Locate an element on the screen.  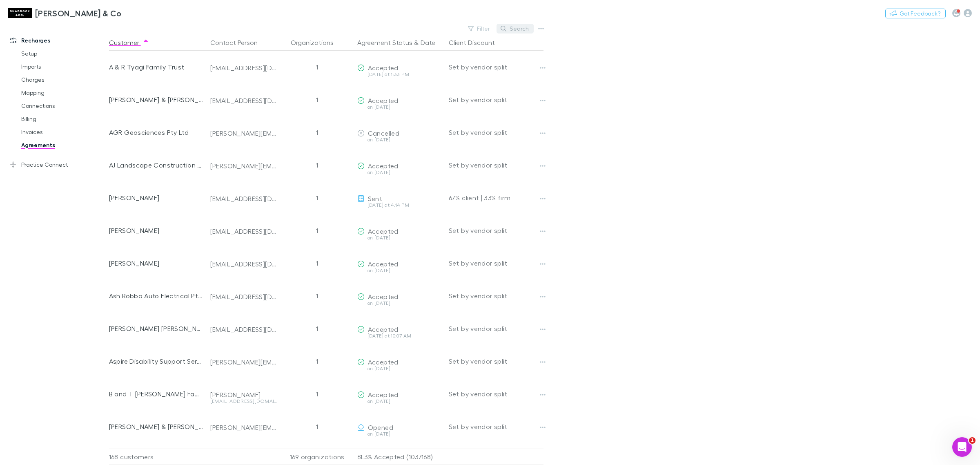
div: 169 organizations is located at coordinates (317, 457).